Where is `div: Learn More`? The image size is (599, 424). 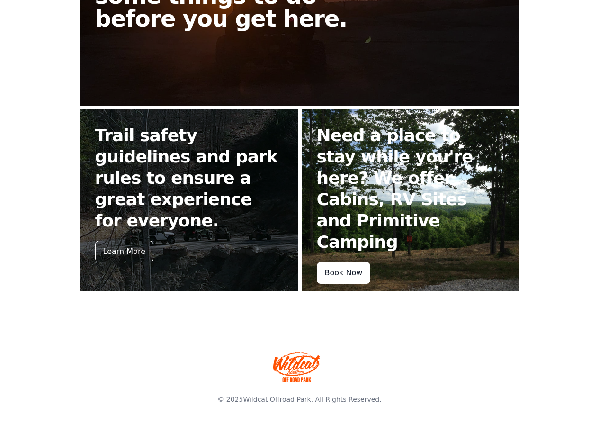
div: Learn More is located at coordinates (124, 251).